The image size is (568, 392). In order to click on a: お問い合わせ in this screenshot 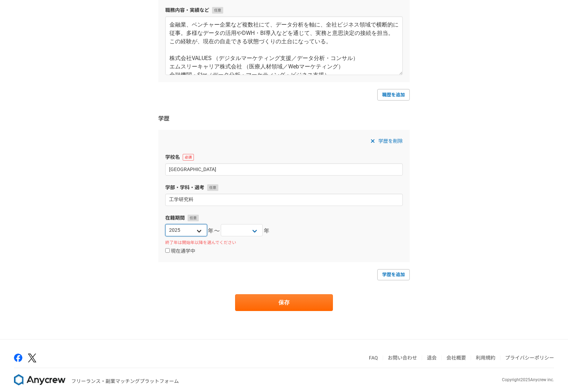, I will do `click(402, 358)`.